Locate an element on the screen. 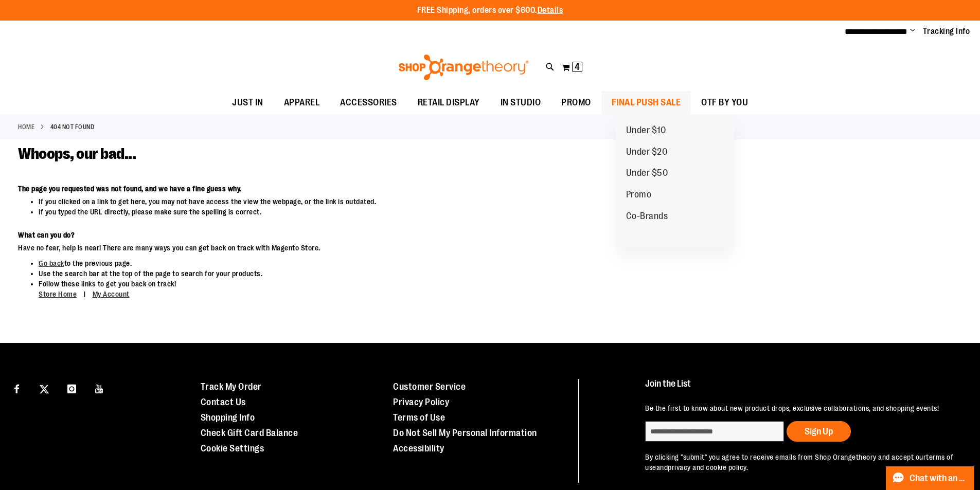  span: Under $20 is located at coordinates (647, 153).